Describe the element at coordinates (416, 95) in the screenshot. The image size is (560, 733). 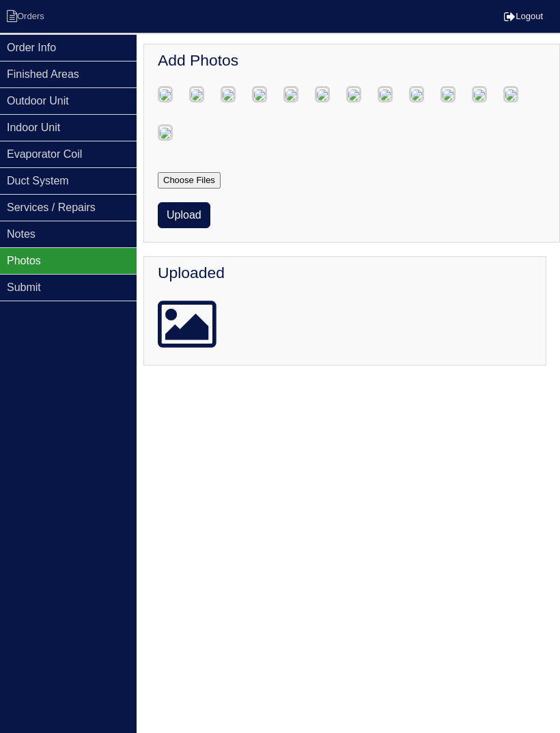
I see `img: 13cff3d7-1a4d-4799-9f4b-ab7beb9edff3` at that location.